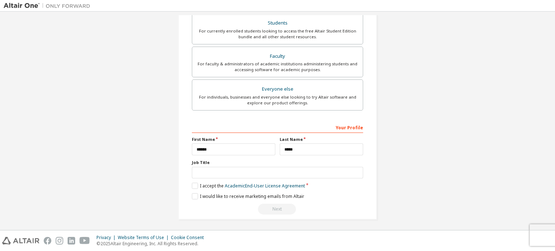 This screenshot has width=555, height=251. What do you see at coordinates (85, 241) in the screenshot?
I see `img: youtube.svg` at bounding box center [85, 241].